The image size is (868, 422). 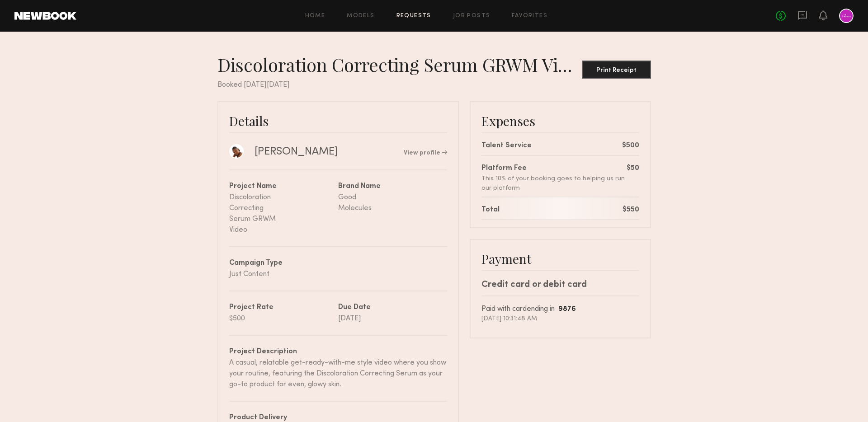 I want to click on div: Details, so click(x=338, y=120).